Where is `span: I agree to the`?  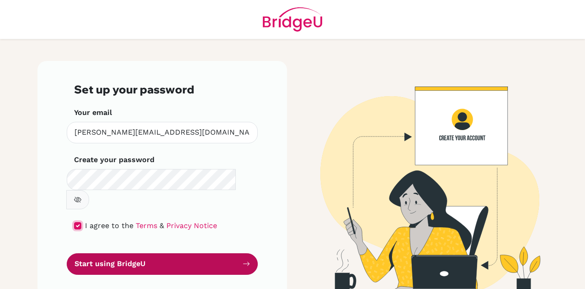 span: I agree to the is located at coordinates (109, 225).